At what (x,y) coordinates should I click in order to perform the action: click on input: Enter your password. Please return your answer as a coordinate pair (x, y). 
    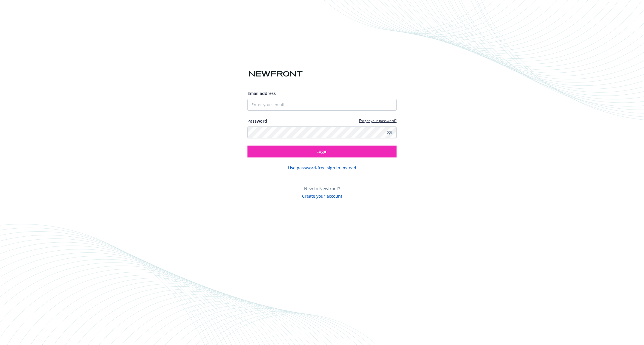
    Looking at the image, I should click on (322, 133).